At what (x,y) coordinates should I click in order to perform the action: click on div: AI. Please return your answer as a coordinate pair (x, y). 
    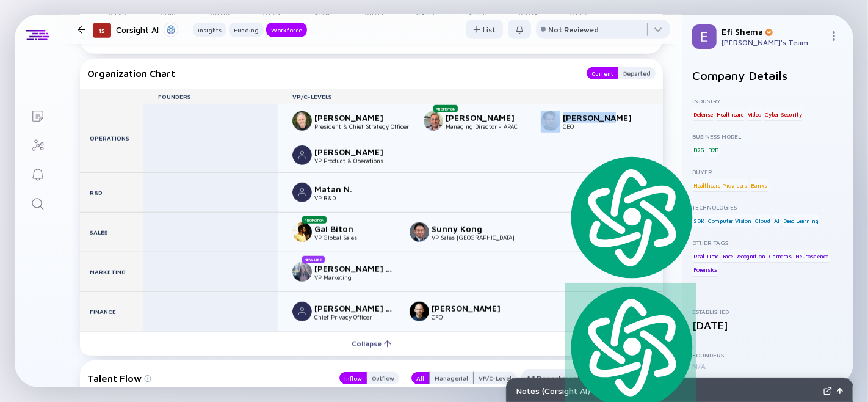
    Looking at the image, I should click on (776, 220).